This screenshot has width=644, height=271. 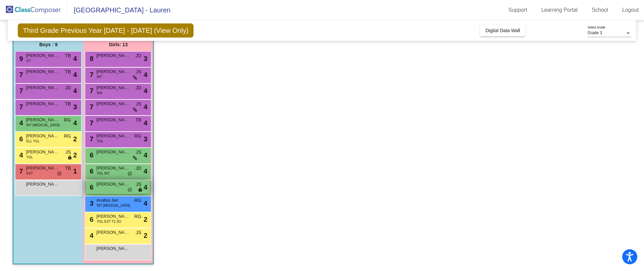 What do you see at coordinates (29, 173) in the screenshot?
I see `span: EXT` at bounding box center [29, 173].